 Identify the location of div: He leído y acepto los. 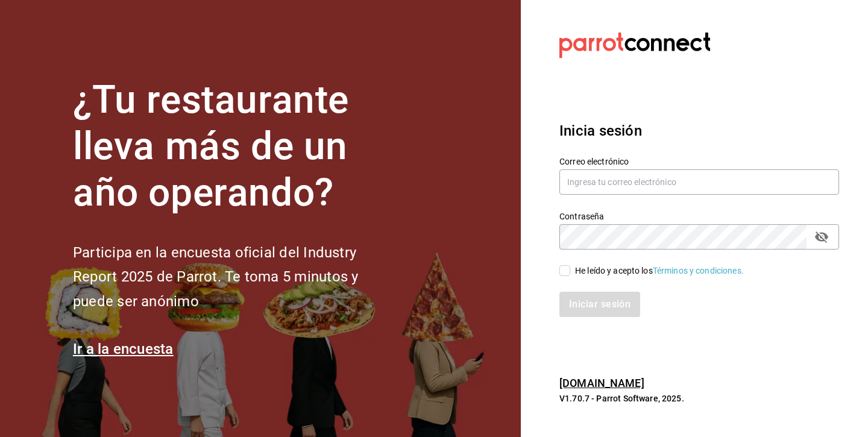
(659, 271).